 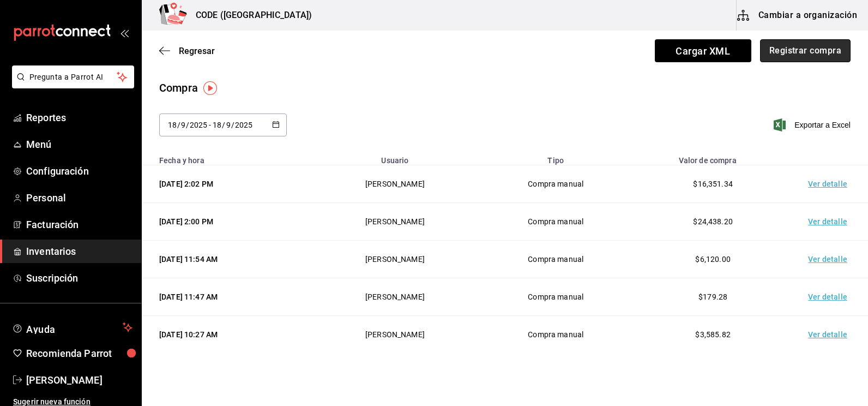 What do you see at coordinates (73, 77) in the screenshot?
I see `button: Pregunta a Parrot AI` at bounding box center [73, 77].